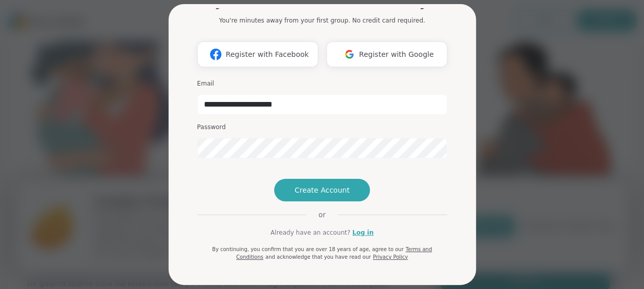 The height and width of the screenshot is (289, 644). I want to click on button: Register with Google, so click(387, 54).